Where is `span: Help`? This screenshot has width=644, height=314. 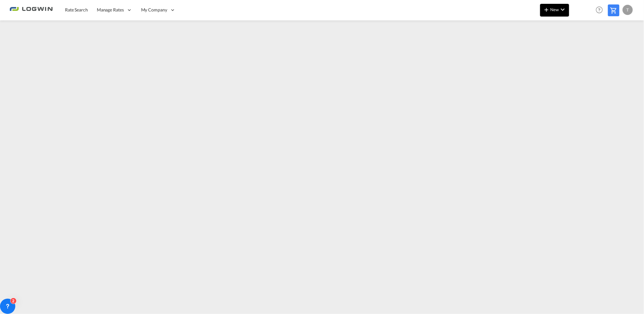 span: Help is located at coordinates (599, 10).